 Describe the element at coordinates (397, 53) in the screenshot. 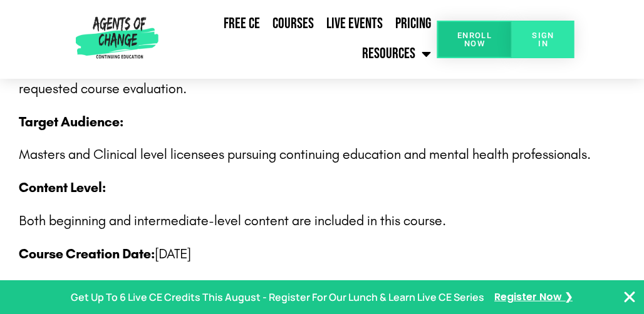

I see `a: Resources` at that location.